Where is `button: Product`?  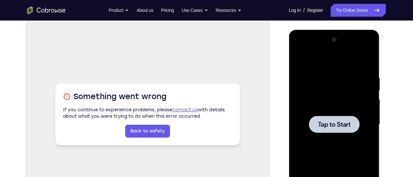
button: Product is located at coordinates (119, 10).